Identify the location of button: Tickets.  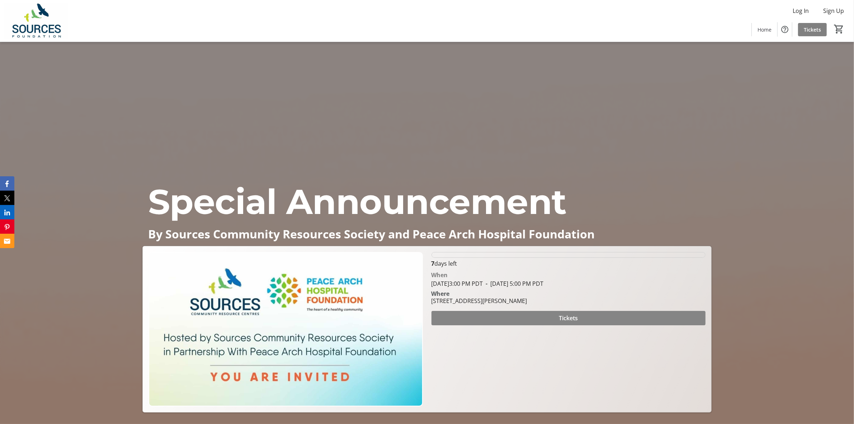
(569, 318).